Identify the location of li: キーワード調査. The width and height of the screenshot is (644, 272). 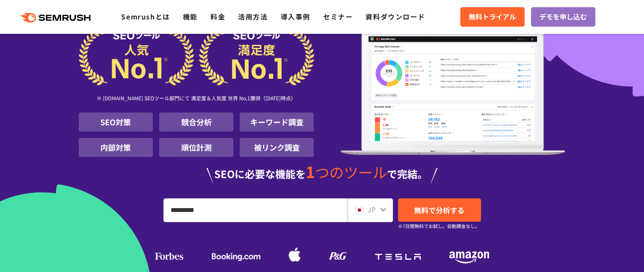
(276, 122).